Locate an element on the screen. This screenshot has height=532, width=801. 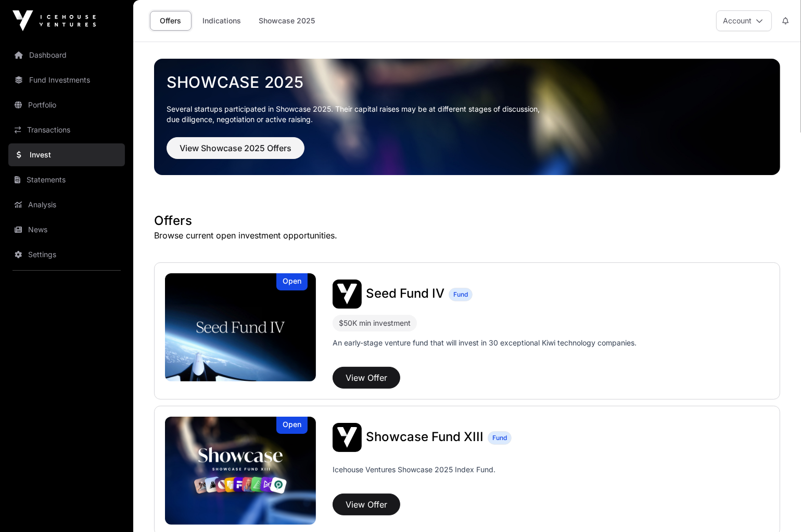
a: Dashboard is located at coordinates (67, 55).